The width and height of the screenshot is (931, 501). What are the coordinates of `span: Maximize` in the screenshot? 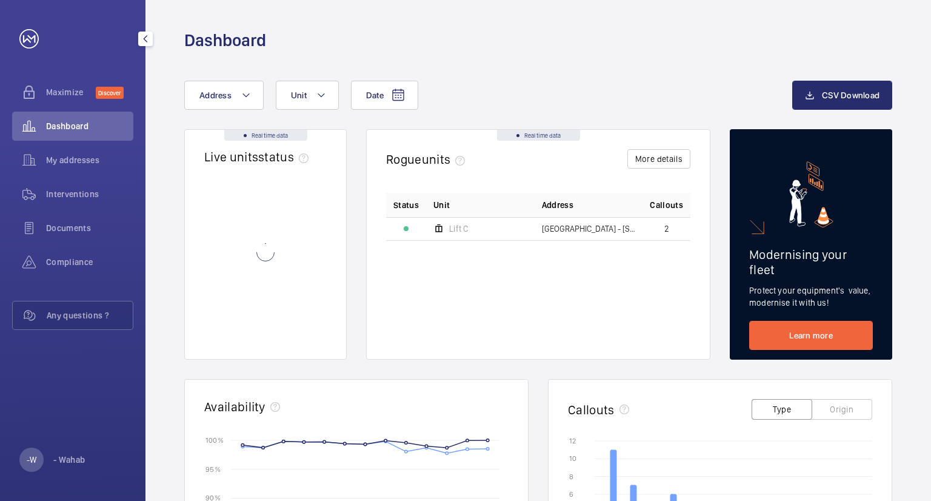 It's located at (71, 92).